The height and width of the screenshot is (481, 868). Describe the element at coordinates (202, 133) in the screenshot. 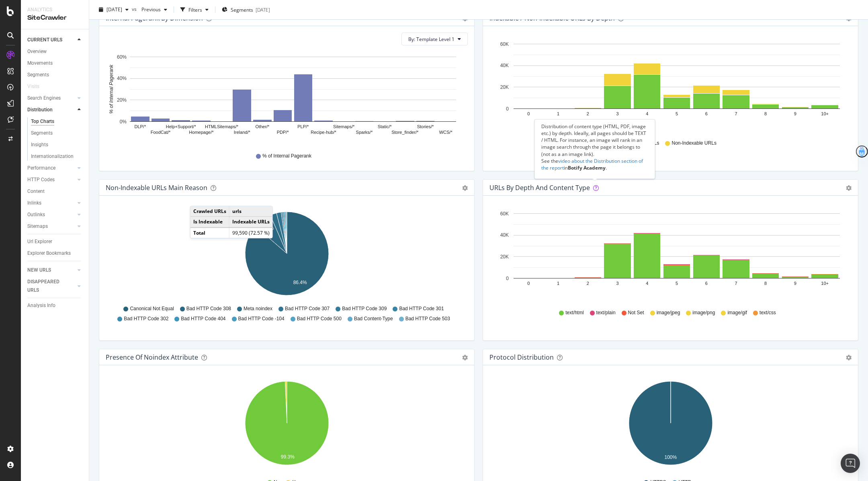

I see `text: Homepage/*` at that location.